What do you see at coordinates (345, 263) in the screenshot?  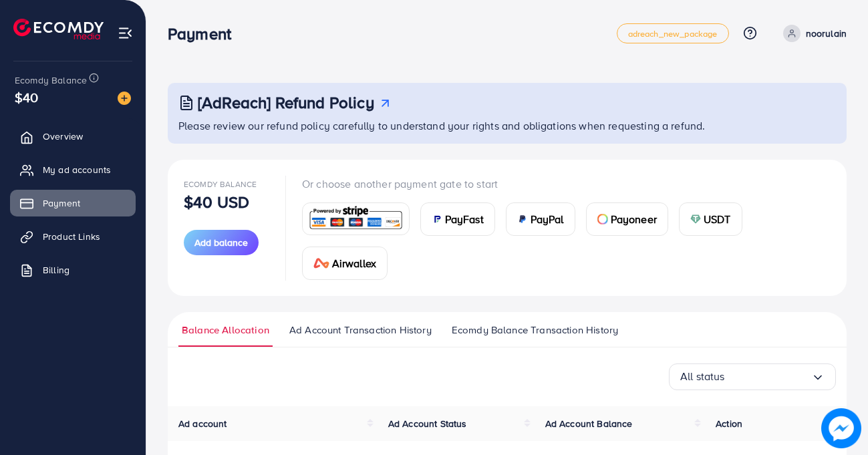 I see `a: cardAirwallex` at bounding box center [345, 263].